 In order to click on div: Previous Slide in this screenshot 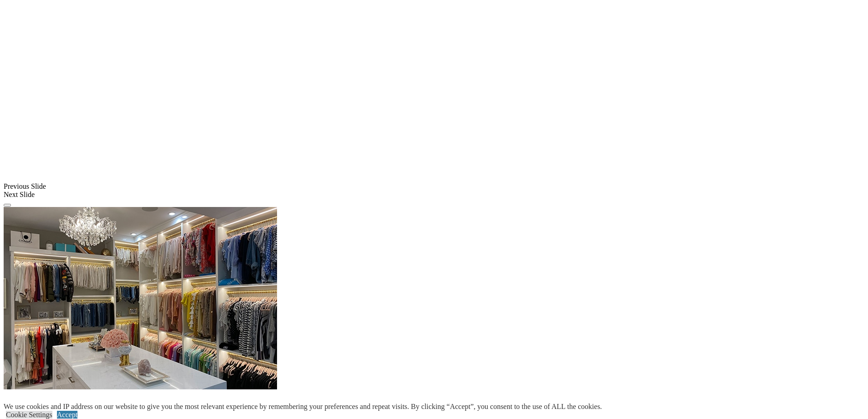, I will do `click(434, 187)`.